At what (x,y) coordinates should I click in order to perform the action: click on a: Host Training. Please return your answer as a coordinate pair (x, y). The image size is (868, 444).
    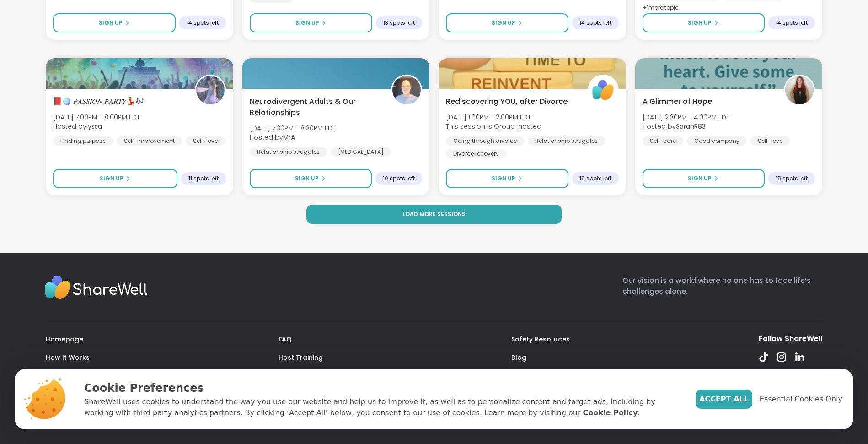
    Looking at the image, I should click on (301, 357).